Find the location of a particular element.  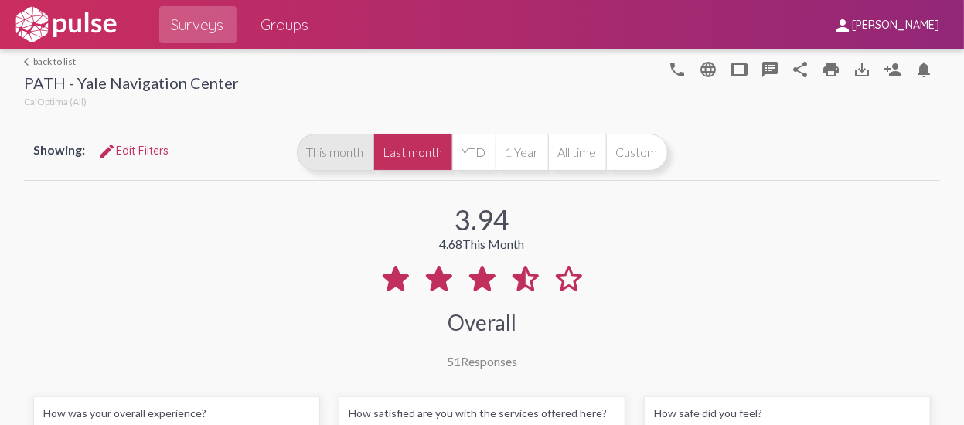

span: Edit Filters is located at coordinates (133, 151).